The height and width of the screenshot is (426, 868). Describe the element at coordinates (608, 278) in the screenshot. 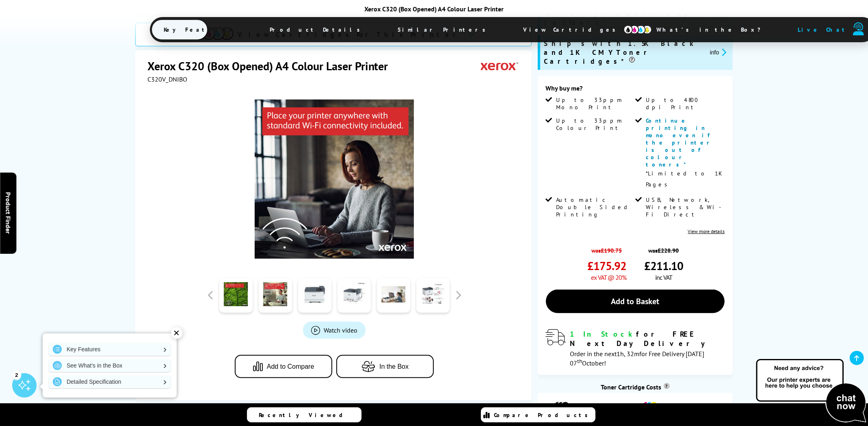

I see `span: ex VAT @ 20%` at that location.